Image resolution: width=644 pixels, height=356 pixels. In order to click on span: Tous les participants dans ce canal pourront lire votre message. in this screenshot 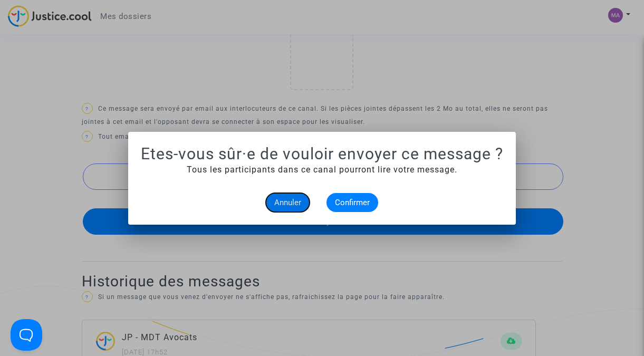, I will do `click(322, 169)`.